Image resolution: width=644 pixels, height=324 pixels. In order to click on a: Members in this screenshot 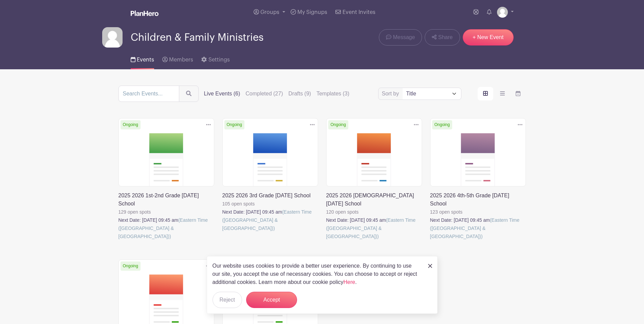, I will do `click(178, 58)`.